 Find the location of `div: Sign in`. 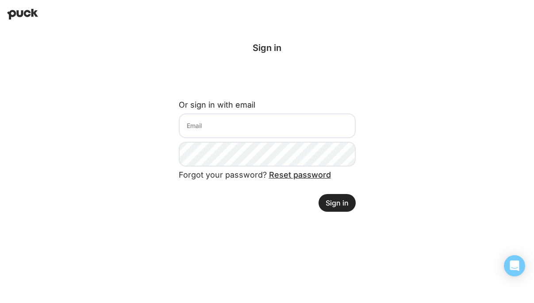

div: Sign in is located at coordinates (267, 48).